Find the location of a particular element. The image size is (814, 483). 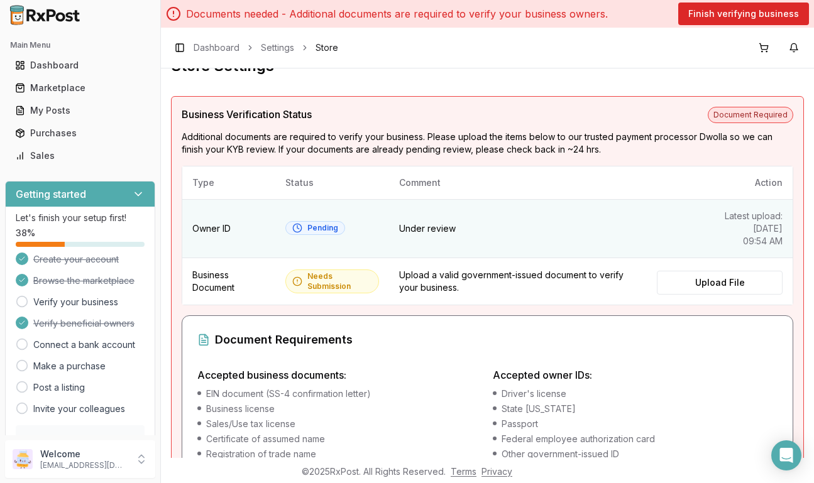

th: Action is located at coordinates (719, 183).